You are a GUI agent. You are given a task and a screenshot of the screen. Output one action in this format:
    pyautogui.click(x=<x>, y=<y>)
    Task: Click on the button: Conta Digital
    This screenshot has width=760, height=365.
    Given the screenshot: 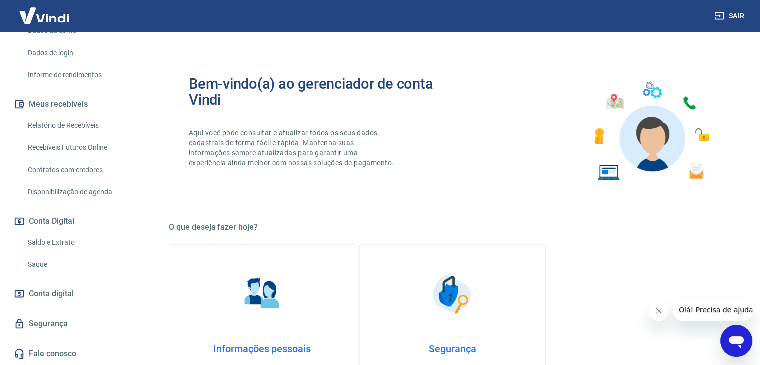 What is the action you would take?
    pyautogui.click(x=74, y=221)
    